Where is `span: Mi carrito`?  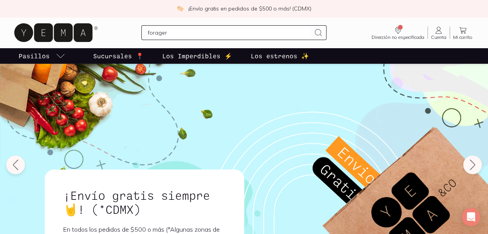 span: Mi carrito is located at coordinates (462, 37).